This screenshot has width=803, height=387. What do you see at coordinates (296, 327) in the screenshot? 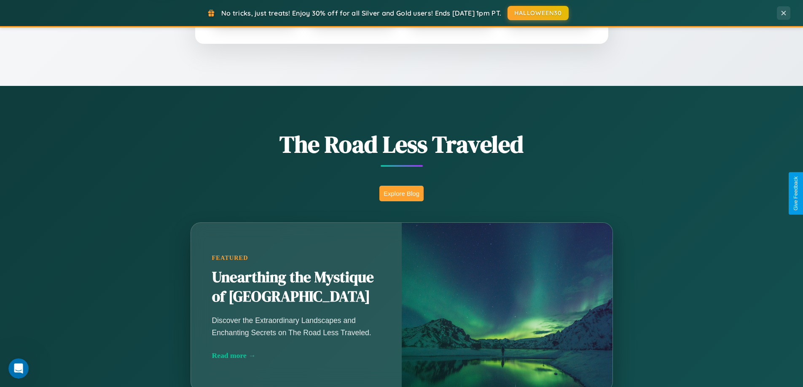
I see `p: Discover the Extraordinary Landscapes and Enchanting Secrets on The Road Less Traveled.` at bounding box center [296, 327].